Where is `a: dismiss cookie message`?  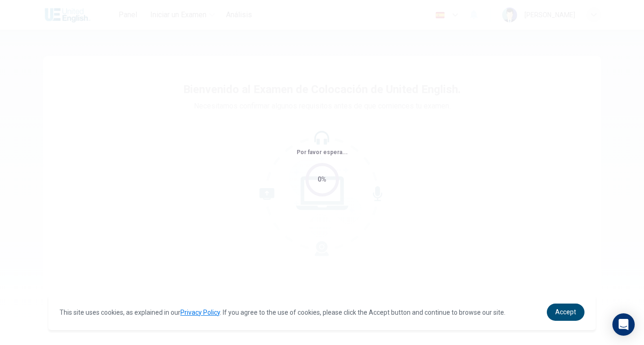
a: dismiss cookie message is located at coordinates (565, 312).